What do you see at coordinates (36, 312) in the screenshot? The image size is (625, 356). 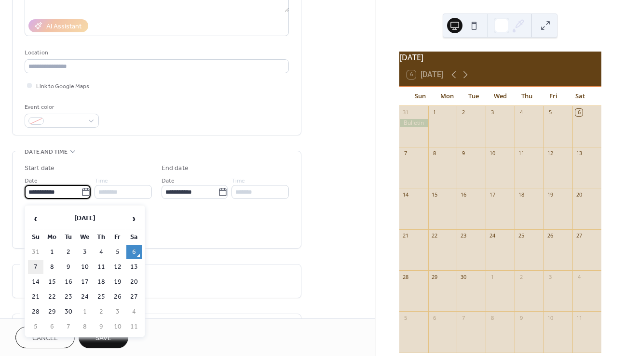 I see `td: 28` at bounding box center [36, 312].